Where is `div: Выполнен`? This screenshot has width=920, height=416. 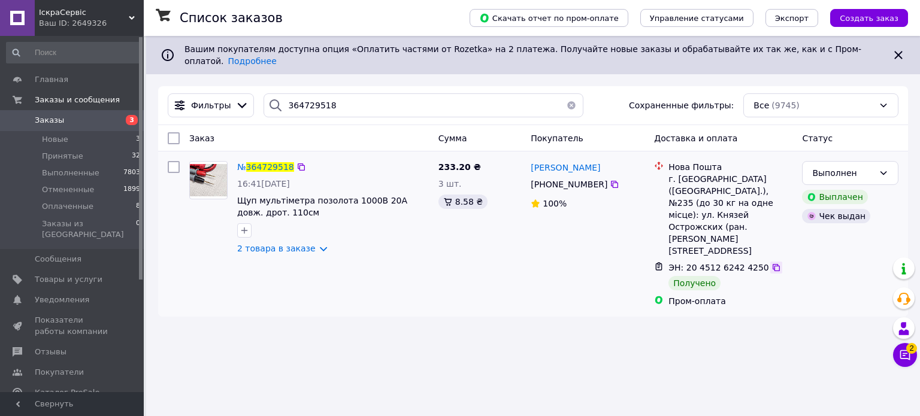 div: Выполнен is located at coordinates (843, 173).